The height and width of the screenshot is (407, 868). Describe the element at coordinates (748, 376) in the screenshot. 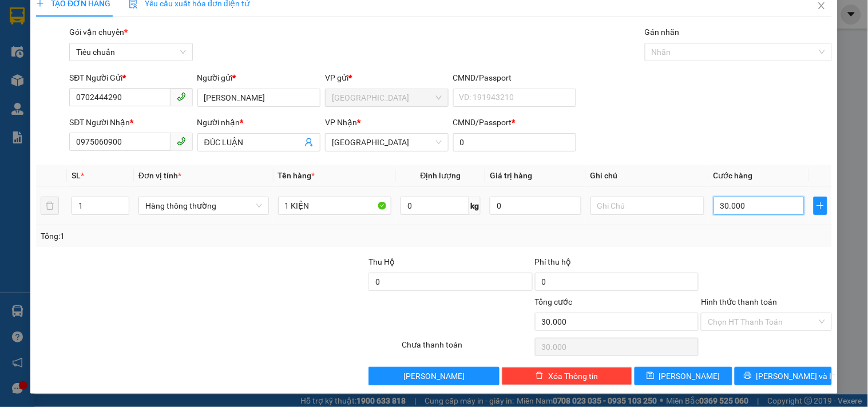

I see `span: printer` at that location.